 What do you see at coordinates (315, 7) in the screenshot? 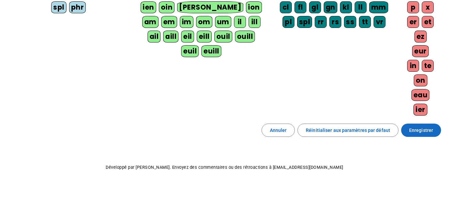
I see `div: gl` at bounding box center [315, 7].